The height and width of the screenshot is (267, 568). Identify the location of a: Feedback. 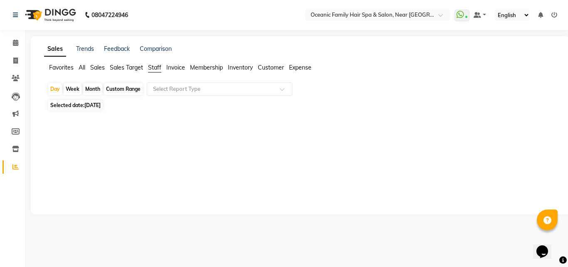
(117, 49).